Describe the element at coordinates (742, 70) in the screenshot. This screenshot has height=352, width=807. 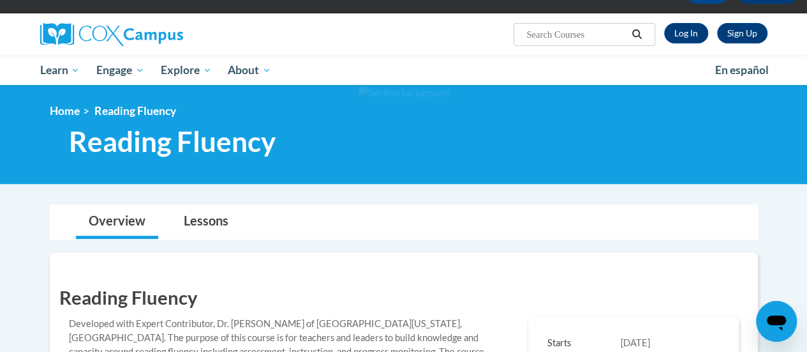
I see `a: En español` at that location.